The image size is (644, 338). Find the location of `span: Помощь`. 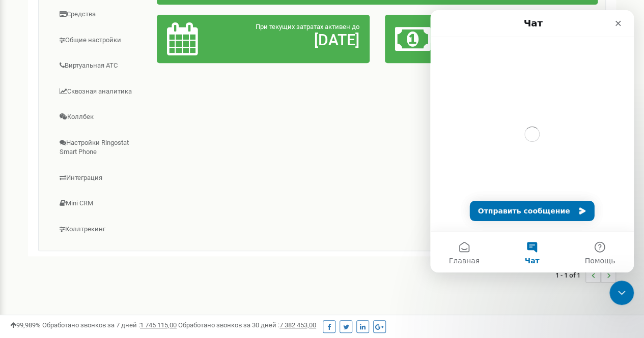

span: Помощь is located at coordinates (169, 250).